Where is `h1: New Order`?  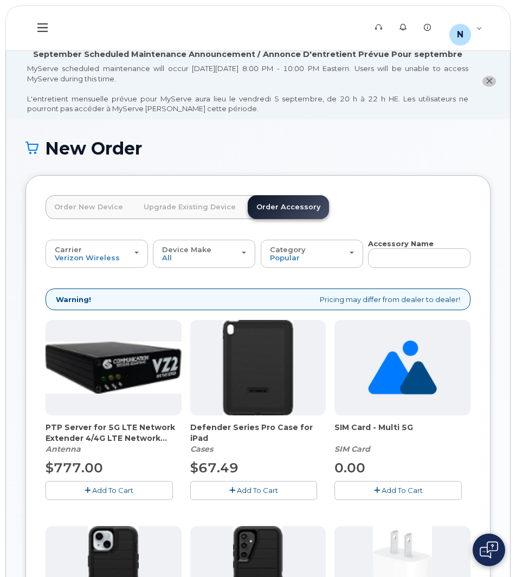
h1: New Order is located at coordinates (258, 148).